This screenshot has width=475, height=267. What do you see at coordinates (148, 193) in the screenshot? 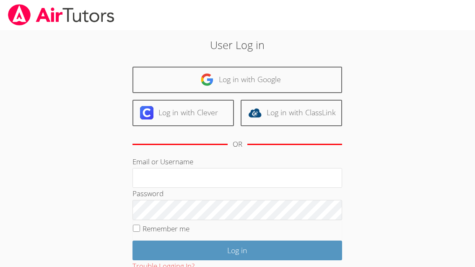
I see `label: Password` at bounding box center [148, 193].